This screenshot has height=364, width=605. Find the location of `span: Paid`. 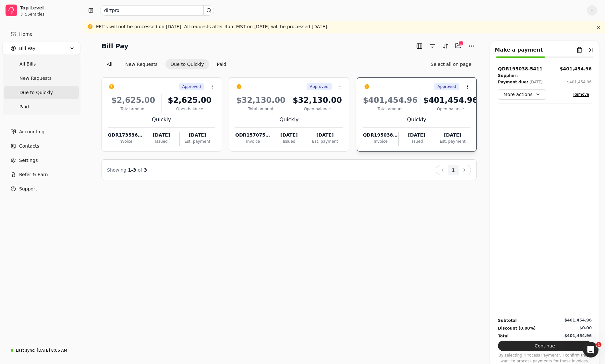

span: Paid is located at coordinates (24, 107).